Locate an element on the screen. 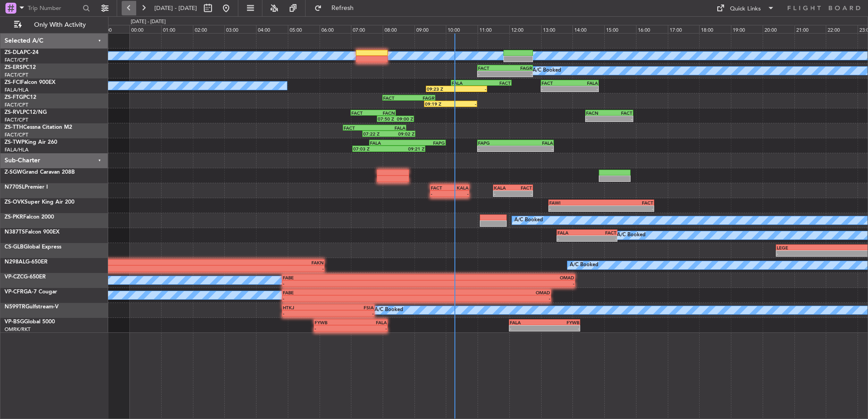 This screenshot has width=868, height=419. div: 23:00 is located at coordinates (113, 29).